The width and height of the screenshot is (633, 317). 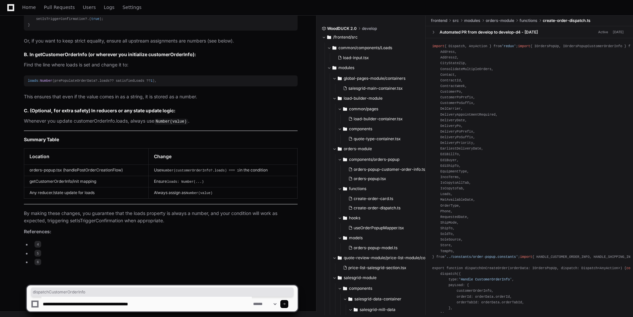 What do you see at coordinates (377, 48) in the screenshot?
I see `button: common/components/Loads` at bounding box center [377, 48].